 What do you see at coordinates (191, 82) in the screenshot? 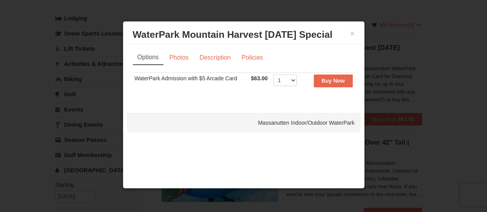
I see `td: WaterPark Admission with $5 Arcade Card` at bounding box center [191, 82].